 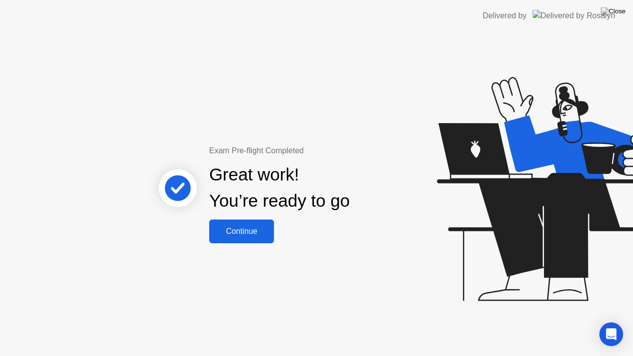 What do you see at coordinates (611, 334) in the screenshot?
I see `div: Open Intercom Messenger` at bounding box center [611, 334].